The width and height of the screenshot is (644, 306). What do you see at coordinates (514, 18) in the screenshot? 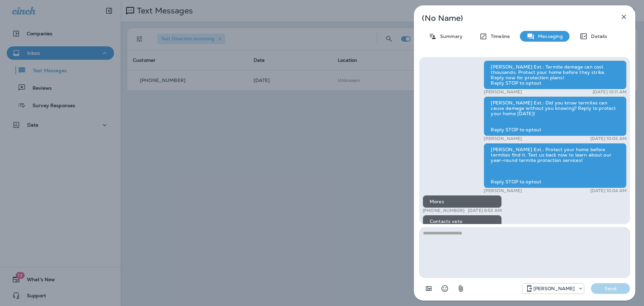
I see `p: (No Name)` at bounding box center [514, 18].